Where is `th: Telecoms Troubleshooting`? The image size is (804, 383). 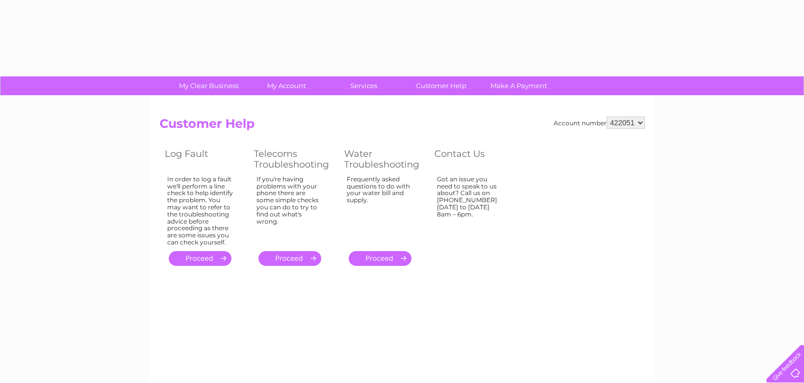 th: Telecoms Troubleshooting is located at coordinates (294, 159).